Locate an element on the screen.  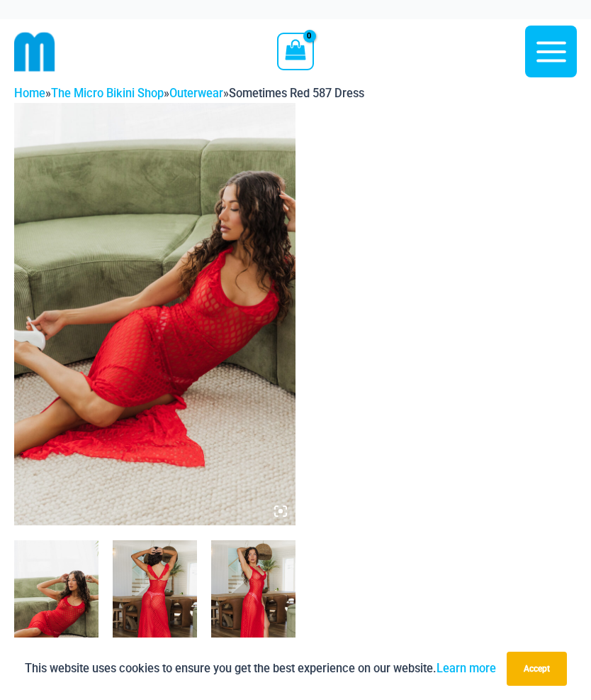
a: Outerwear is located at coordinates (196, 93).